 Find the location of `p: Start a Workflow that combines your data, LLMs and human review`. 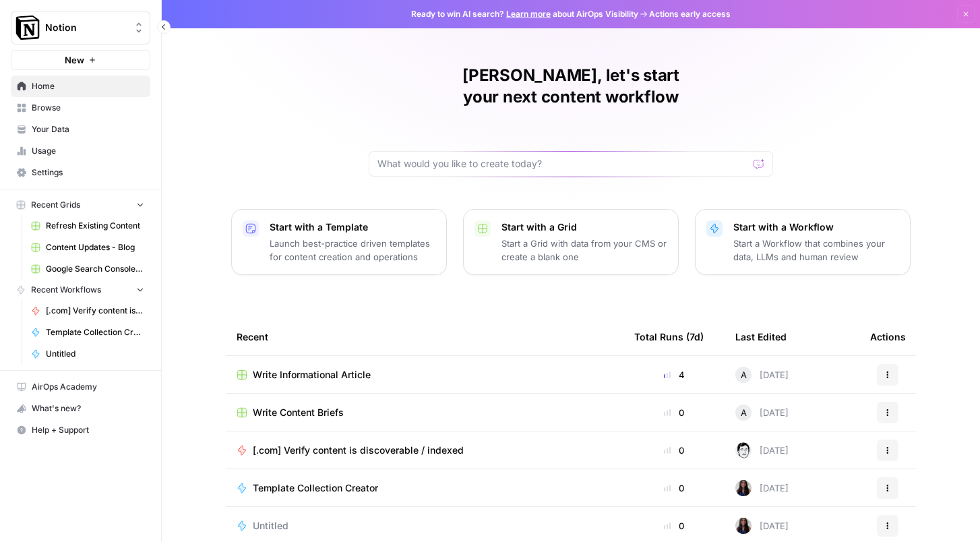

p: Start a Workflow that combines your data, LLMs and human review is located at coordinates (816, 250).